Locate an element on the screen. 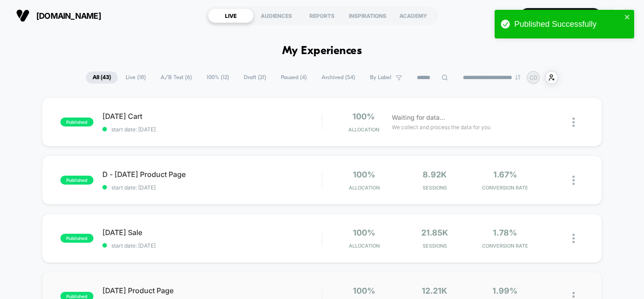  div: LIVE is located at coordinates (231, 16).